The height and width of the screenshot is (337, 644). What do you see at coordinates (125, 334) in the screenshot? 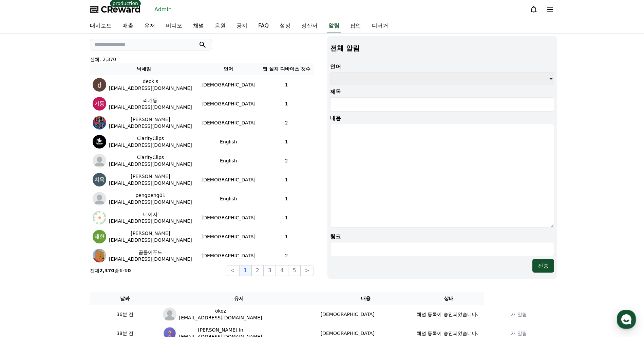
I see `p: 38분 전` at bounding box center [125, 334].